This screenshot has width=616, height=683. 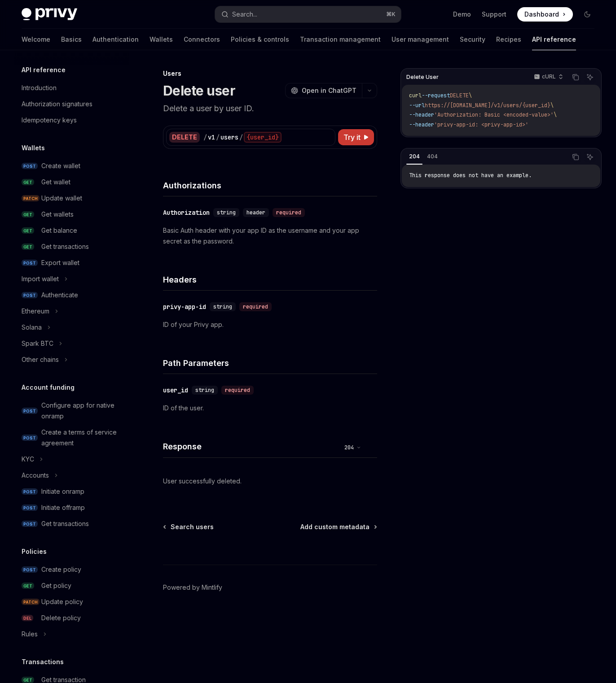 I want to click on h5: Transactions, so click(x=43, y=662).